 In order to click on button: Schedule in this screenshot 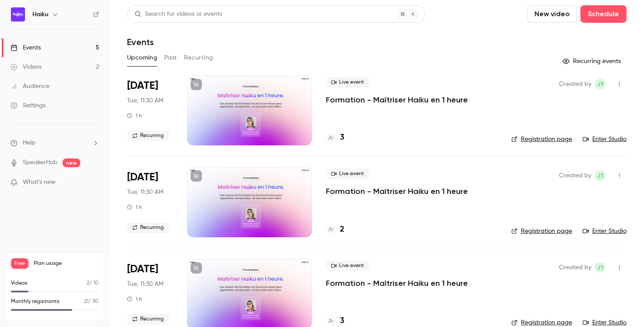, I will do `click(603, 14)`.